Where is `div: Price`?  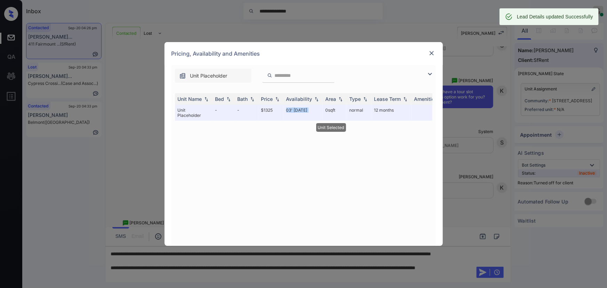
div: Price is located at coordinates (267, 99).